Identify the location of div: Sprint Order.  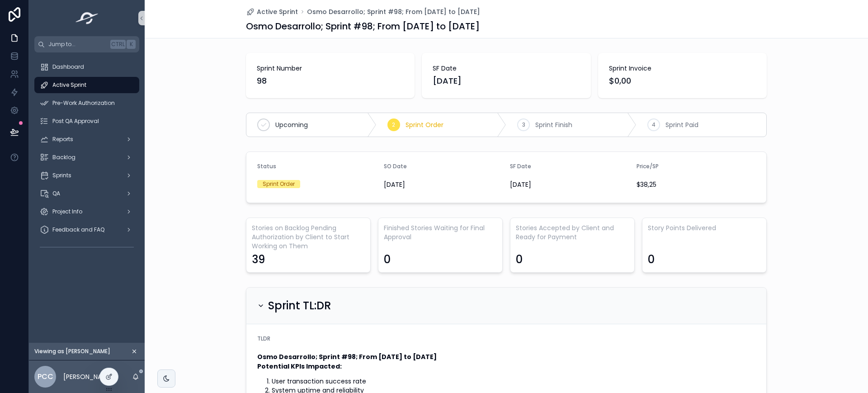
(278, 184).